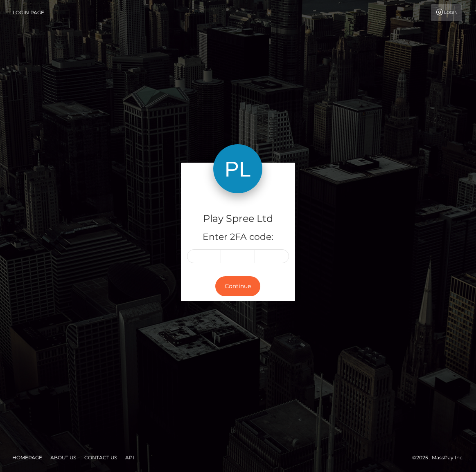  What do you see at coordinates (237, 169) in the screenshot?
I see `img: Play Spree Ltd` at bounding box center [237, 169].